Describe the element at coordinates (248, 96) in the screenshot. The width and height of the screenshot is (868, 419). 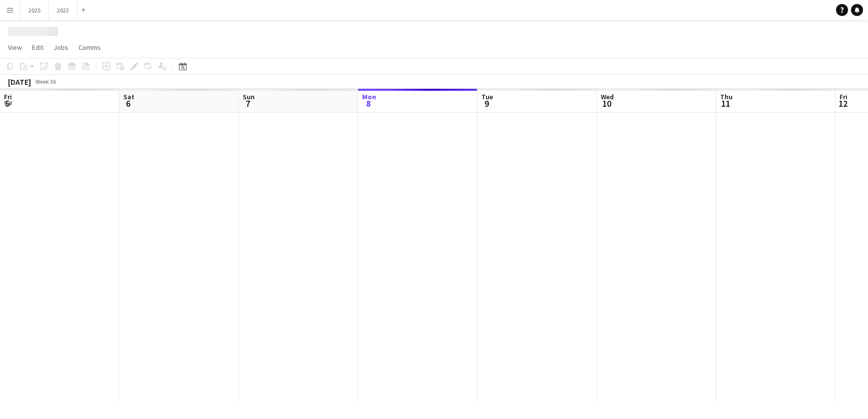
I see `span: Sun` at that location.